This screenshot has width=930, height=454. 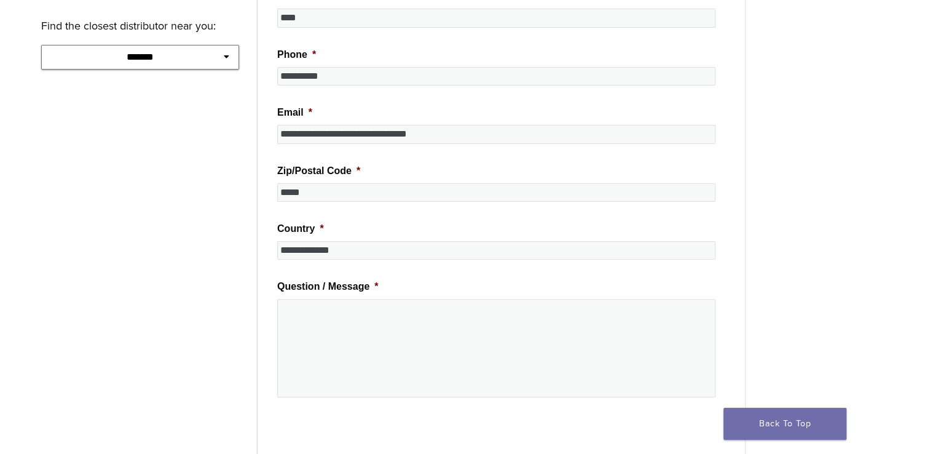 What do you see at coordinates (140, 26) in the screenshot?
I see `p: Find the closest distributor near you:` at bounding box center [140, 26].